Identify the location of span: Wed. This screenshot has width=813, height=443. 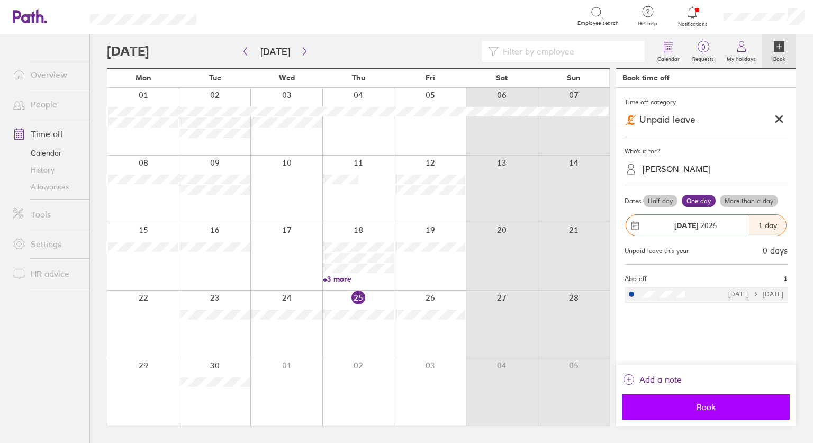
(287, 78).